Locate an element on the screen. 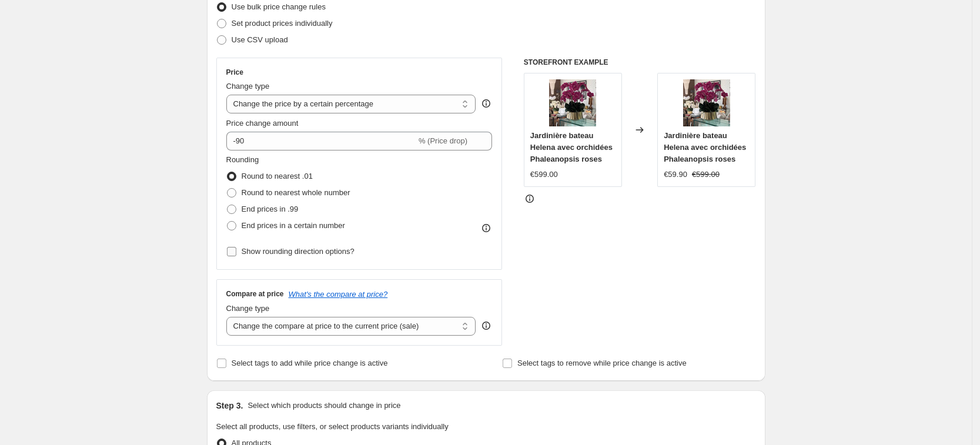  h6: STOREFRONT EXAMPLE is located at coordinates (640, 63).